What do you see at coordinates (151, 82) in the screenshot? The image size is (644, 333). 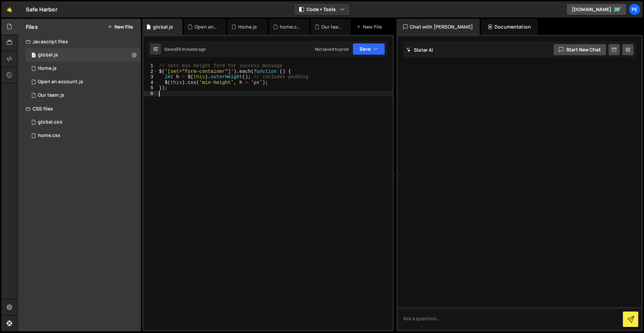 I see `div: 4` at bounding box center [151, 82].